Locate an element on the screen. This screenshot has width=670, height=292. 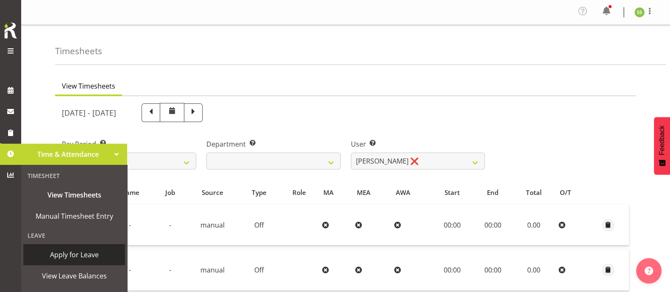
label: Pay Period is located at coordinates (129, 144).